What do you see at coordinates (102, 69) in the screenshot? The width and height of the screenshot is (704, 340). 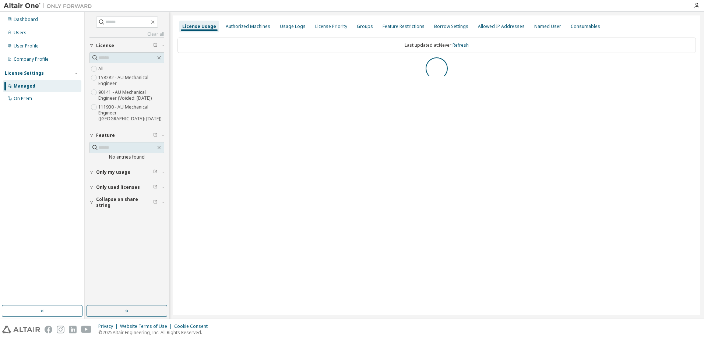 I see `label: All` at bounding box center [102, 69].